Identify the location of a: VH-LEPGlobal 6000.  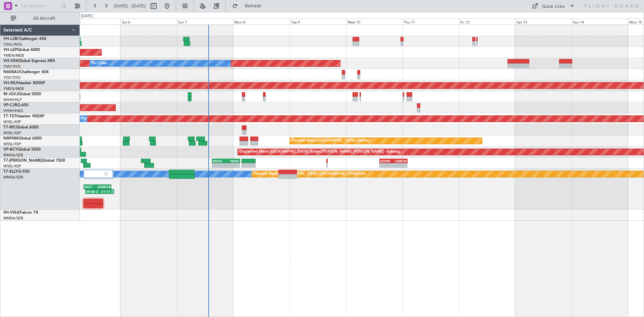
(21, 50).